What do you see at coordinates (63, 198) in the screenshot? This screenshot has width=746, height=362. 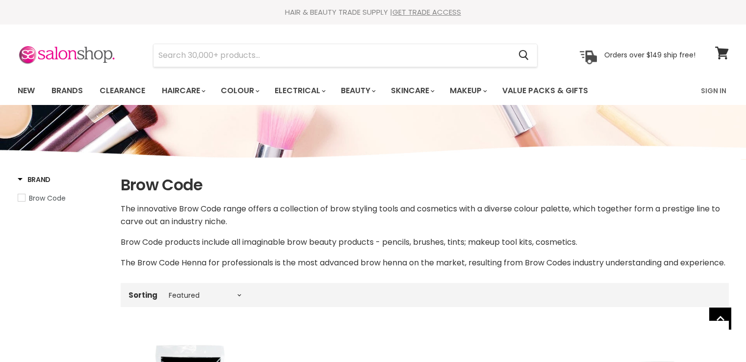 I see `a: Brow Code` at bounding box center [63, 198].